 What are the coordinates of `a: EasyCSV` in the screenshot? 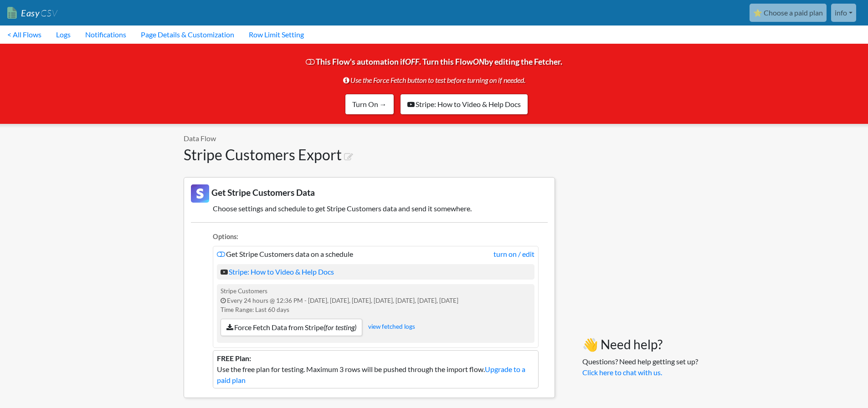 It's located at (32, 12).